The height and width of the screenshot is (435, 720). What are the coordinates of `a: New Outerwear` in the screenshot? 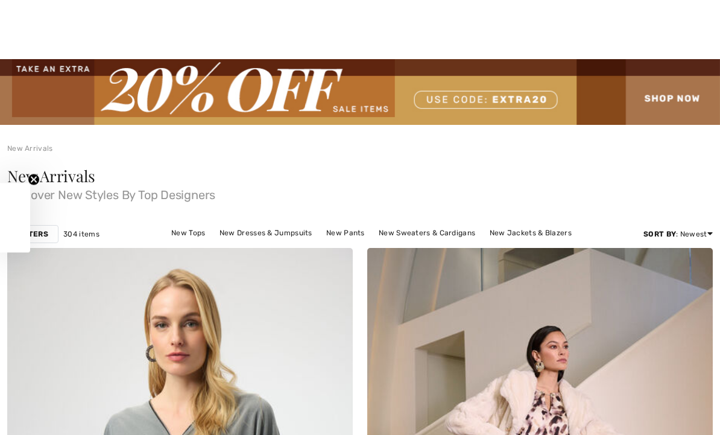 It's located at (398, 249).